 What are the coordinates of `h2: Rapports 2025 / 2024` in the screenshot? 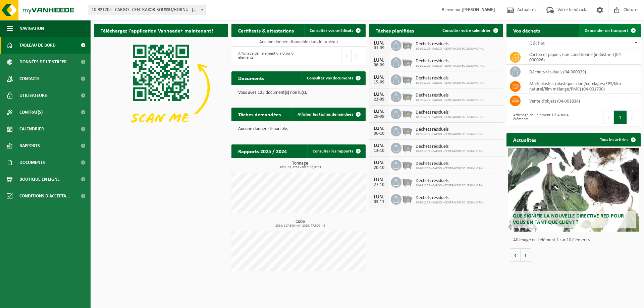 It's located at (262, 151).